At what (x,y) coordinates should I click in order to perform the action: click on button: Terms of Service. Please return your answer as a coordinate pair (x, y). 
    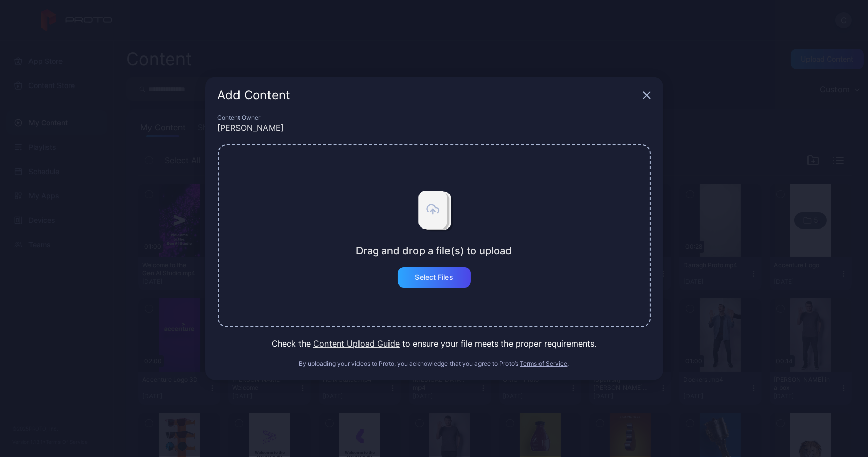
    Looking at the image, I should click on (544, 364).